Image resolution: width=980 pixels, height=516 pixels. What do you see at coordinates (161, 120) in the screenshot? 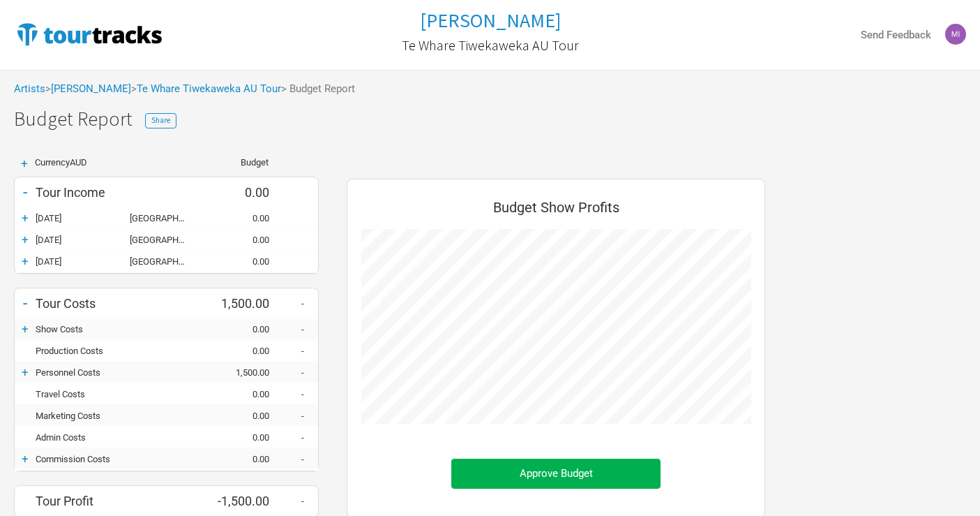
I see `span: Share` at bounding box center [161, 120].